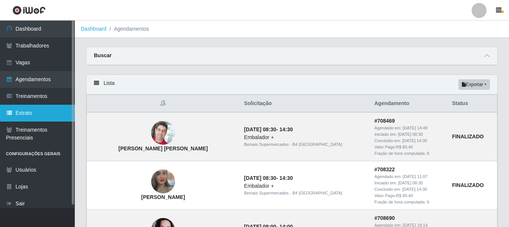 Image resolution: width=509 pixels, height=227 pixels. Describe the element at coordinates (128, 29) in the screenshot. I see `li: Agendamentos` at that location.